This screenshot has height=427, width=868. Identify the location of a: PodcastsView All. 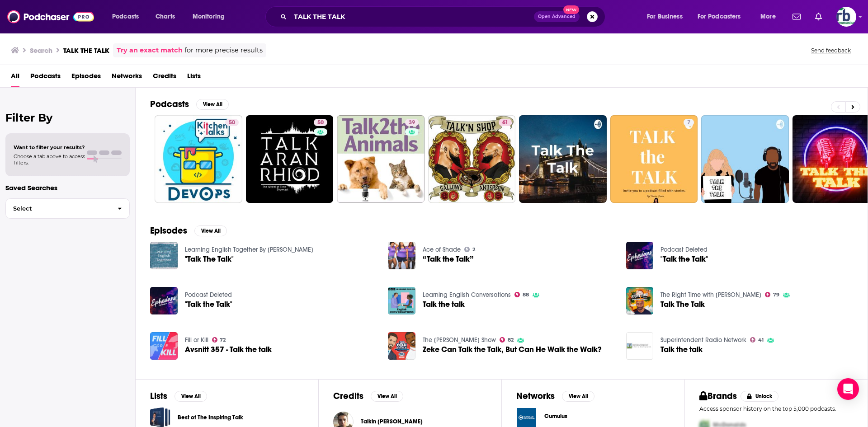
(189, 104).